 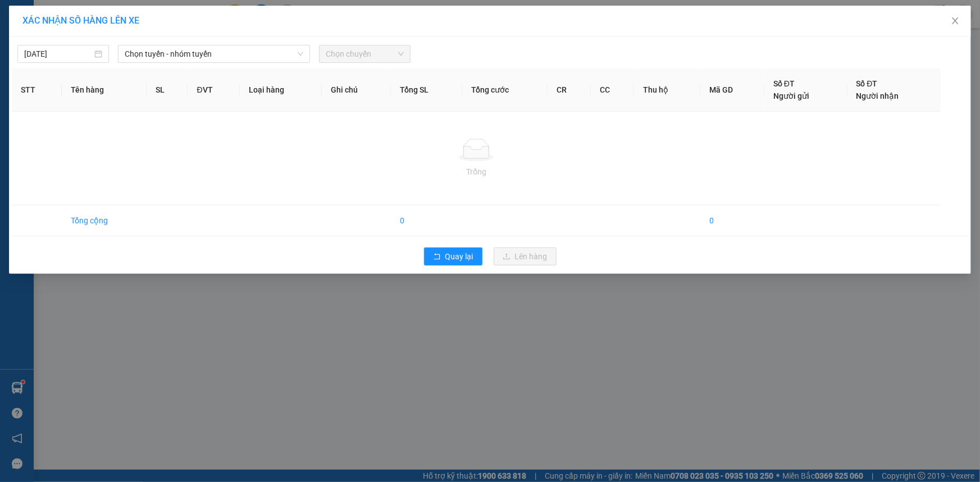 What do you see at coordinates (878, 96) in the screenshot?
I see `span: Người nhận` at bounding box center [878, 96].